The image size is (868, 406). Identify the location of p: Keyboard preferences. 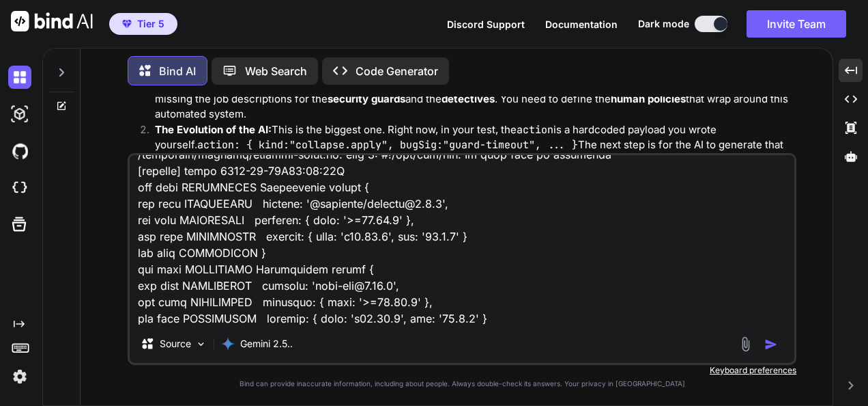
(462, 370).